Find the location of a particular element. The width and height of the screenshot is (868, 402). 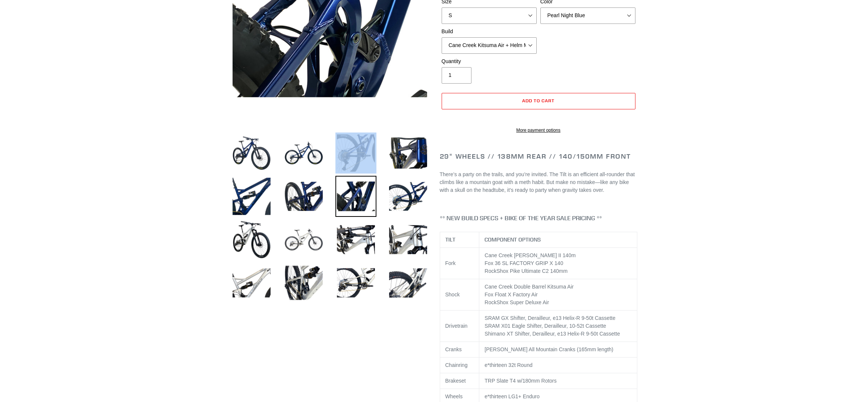

button: Add to cart is located at coordinates (539, 101).